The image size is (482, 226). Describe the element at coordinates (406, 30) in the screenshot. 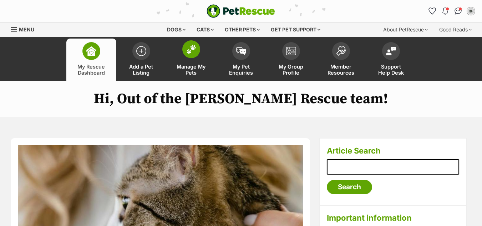

I see `div: About PetRescue` at that location.